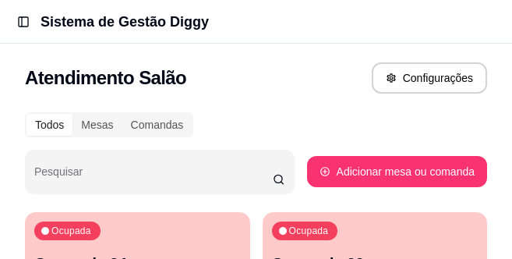 The height and width of the screenshot is (259, 512). I want to click on h1: Sistema de Gestão Diggy, so click(125, 22).